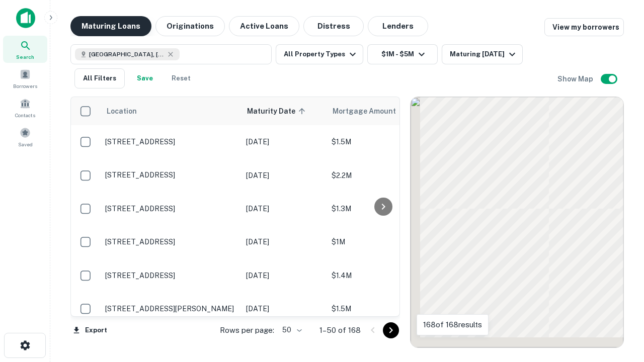  I want to click on a: View my borrowers, so click(584, 27).